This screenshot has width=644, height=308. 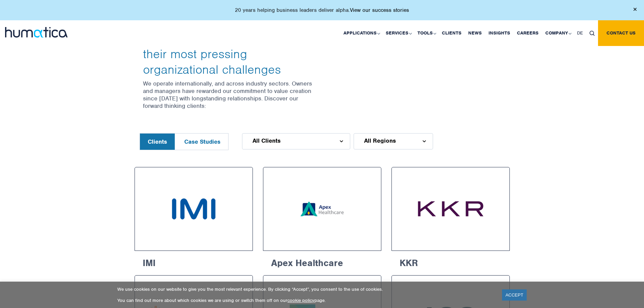 I want to click on img: Apex Healthcare, so click(x=322, y=209).